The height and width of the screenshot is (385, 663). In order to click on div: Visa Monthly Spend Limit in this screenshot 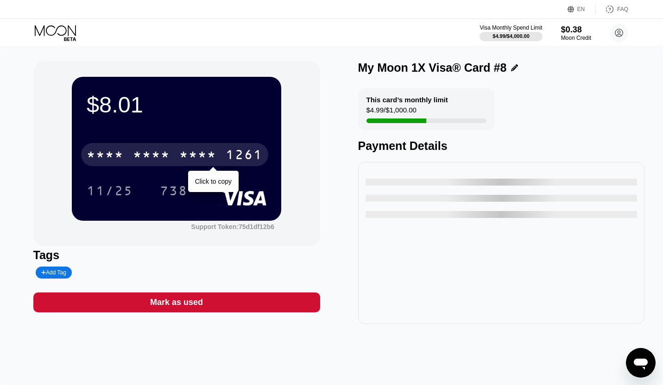, I will do `click(510, 28)`.